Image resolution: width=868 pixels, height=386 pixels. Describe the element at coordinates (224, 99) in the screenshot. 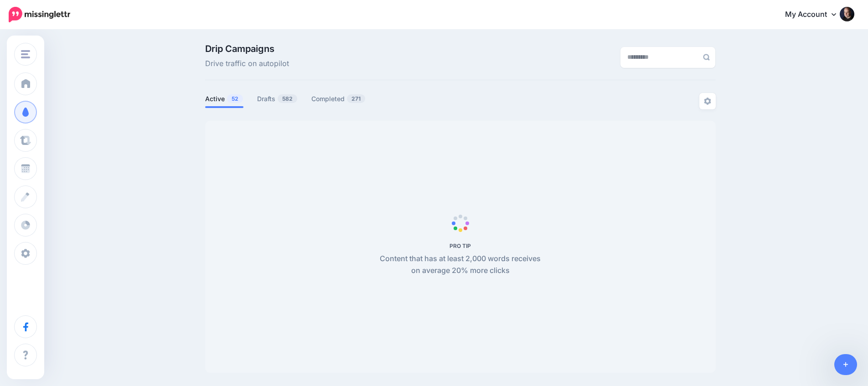

I see `a: Active52` at that location.